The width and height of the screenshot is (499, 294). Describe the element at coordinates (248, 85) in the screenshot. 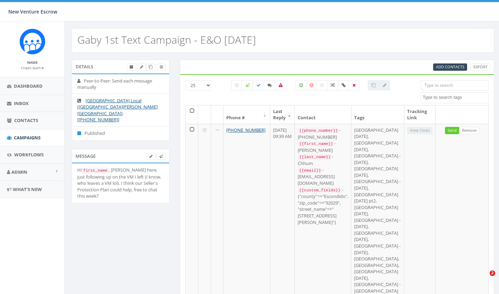

I see `label: Sending` at that location.